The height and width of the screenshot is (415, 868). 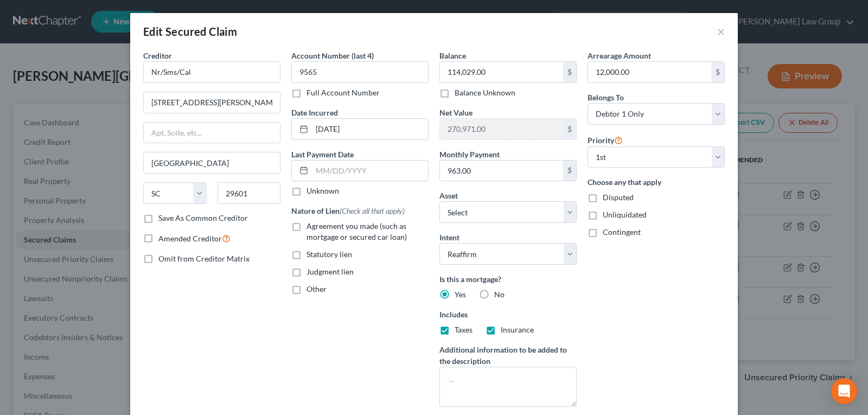 What do you see at coordinates (204, 259) in the screenshot?
I see `span: Omit from Creditor Matrix` at bounding box center [204, 259].